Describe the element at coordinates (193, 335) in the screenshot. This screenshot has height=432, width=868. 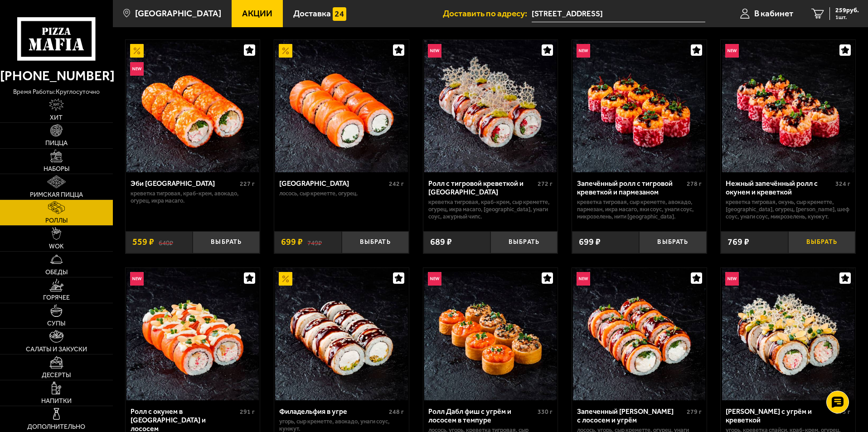
I see `img: Ролл с окунем в темпуре и лососем` at that location.